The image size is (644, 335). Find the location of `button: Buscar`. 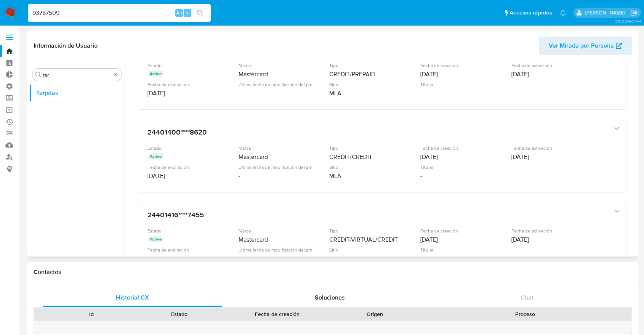

button: Buscar is located at coordinates (39, 75).